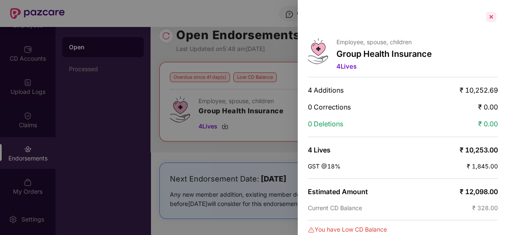  Describe the element at coordinates (335, 207) in the screenshot. I see `span: Current CD Balance` at that location.